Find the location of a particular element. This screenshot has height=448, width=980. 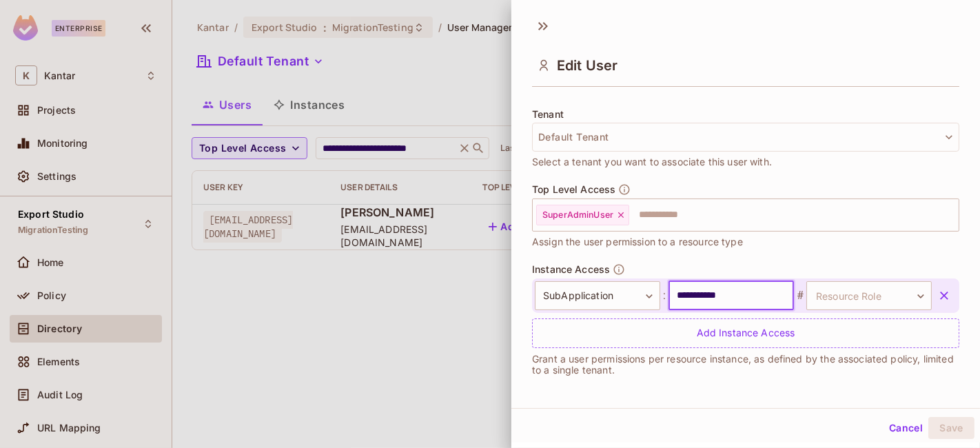

span: Instance Access is located at coordinates (571, 269).